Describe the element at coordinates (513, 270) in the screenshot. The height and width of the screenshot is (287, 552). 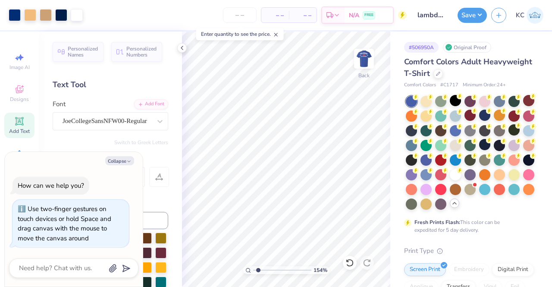
I see `div: Digital Print` at that location.